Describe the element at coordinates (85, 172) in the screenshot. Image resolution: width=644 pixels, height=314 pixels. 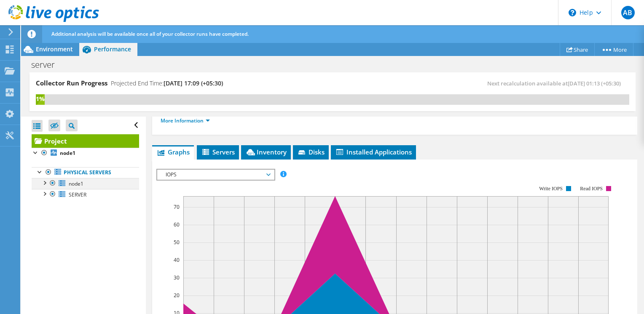
I see `a: Physical Servers` at that location.